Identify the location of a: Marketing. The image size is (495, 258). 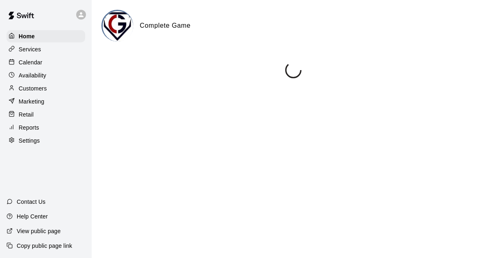
(46, 102).